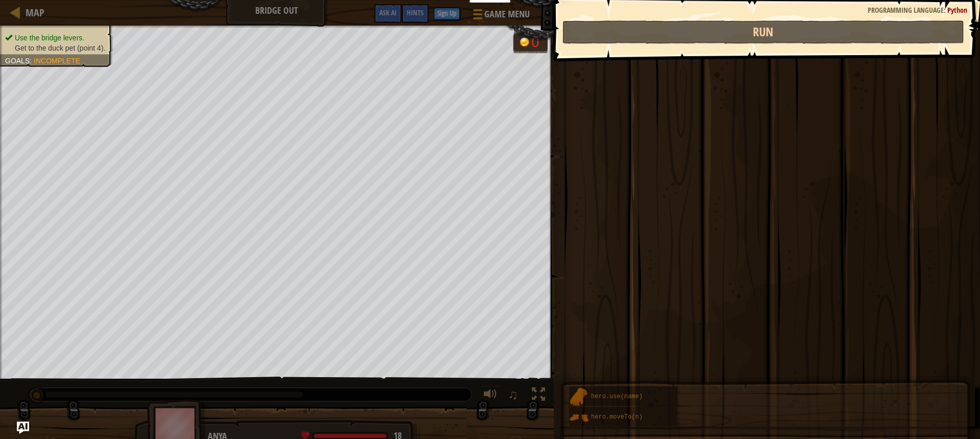 This screenshot has width=980, height=439. I want to click on div: 0, so click(537, 43).